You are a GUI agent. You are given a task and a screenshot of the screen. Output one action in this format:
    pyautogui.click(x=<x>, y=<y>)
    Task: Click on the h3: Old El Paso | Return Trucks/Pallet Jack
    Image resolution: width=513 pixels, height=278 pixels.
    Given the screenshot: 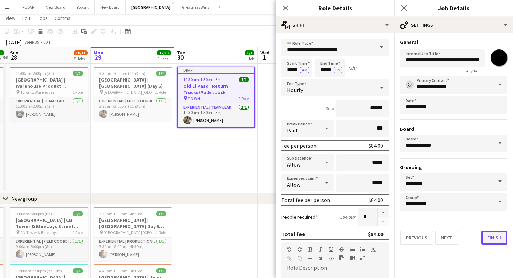 What is the action you would take?
    pyautogui.click(x=216, y=89)
    